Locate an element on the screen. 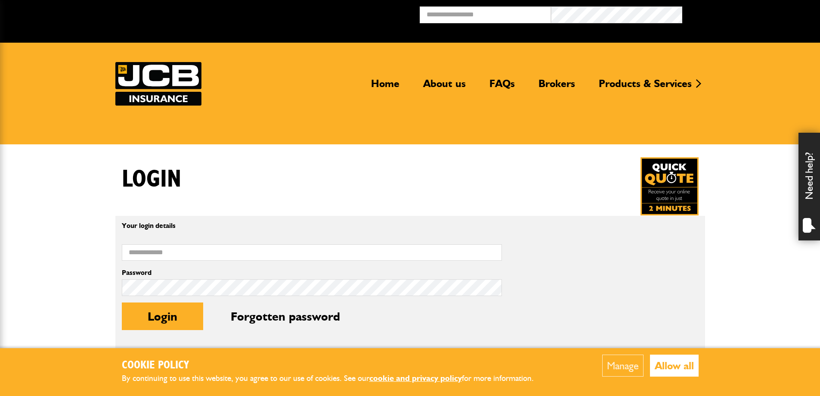  a: JCB Insurance Services is located at coordinates (158, 84).